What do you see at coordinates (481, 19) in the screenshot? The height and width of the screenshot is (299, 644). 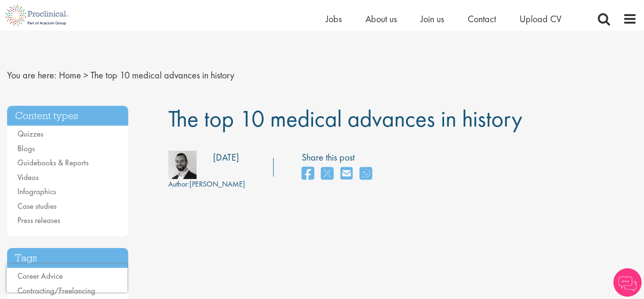 I see `span: Contact` at bounding box center [481, 19].